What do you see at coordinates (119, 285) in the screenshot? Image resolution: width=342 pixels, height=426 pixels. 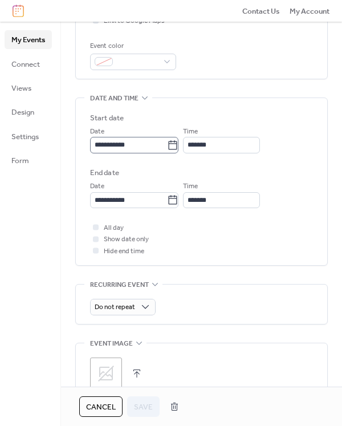 I see `span: Recurring event` at bounding box center [119, 285].